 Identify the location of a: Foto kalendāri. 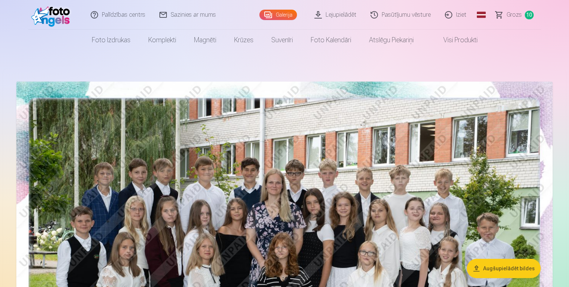
(331, 40).